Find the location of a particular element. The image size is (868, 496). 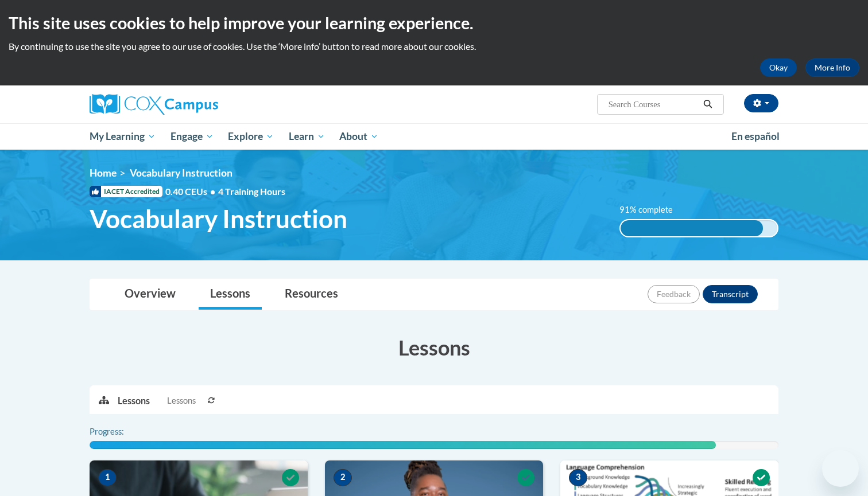

span: Learn is located at coordinates (307, 137).